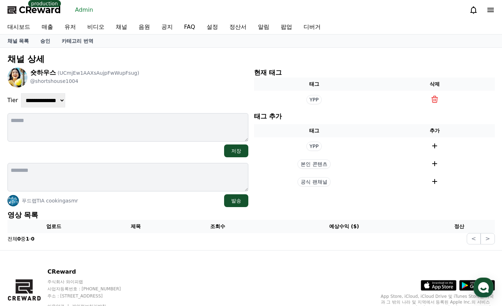 This screenshot has width=502, height=306. Describe the element at coordinates (43, 72) in the screenshot. I see `span: 숏하우스` at that location.